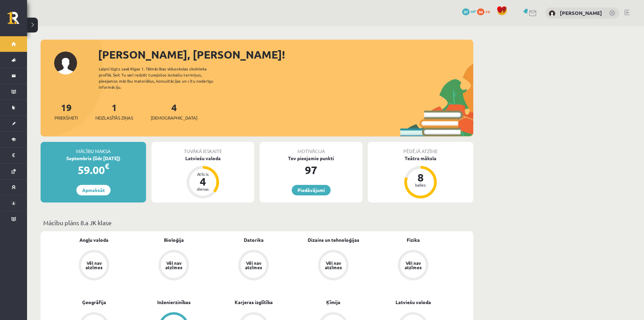 The width and height of the screenshot is (644, 320). I want to click on div: 97, so click(311, 170).